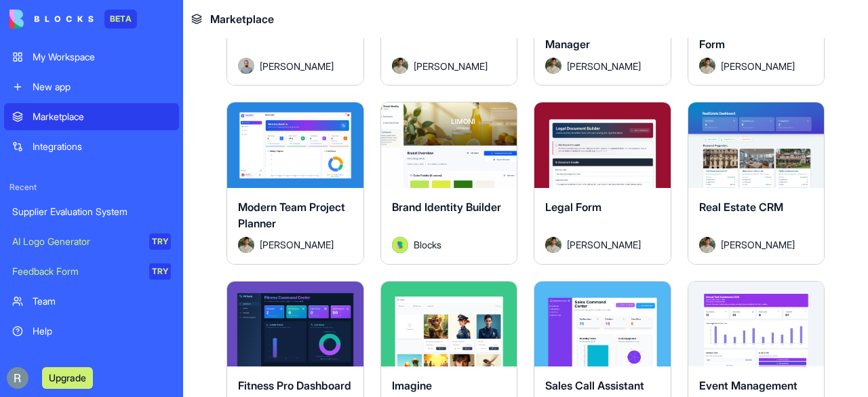 This screenshot has width=868, height=397. What do you see at coordinates (291, 215) in the screenshot?
I see `span: Modern Team Project Planner` at bounding box center [291, 215].